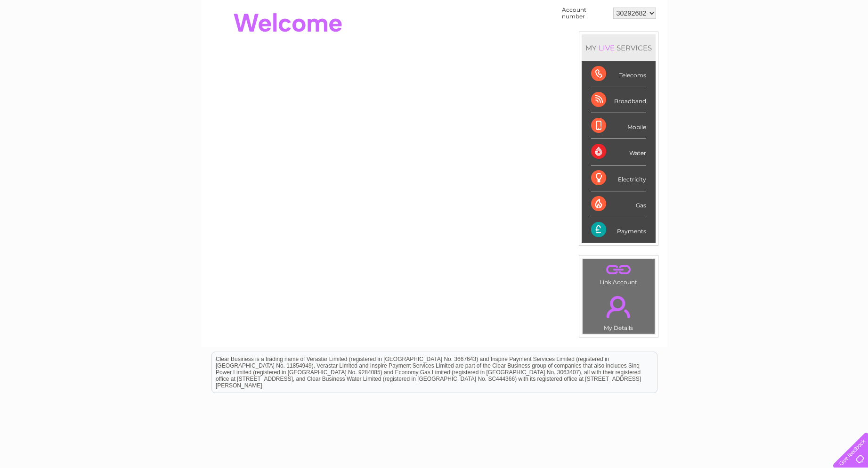 The image size is (868, 468). What do you see at coordinates (618, 204) in the screenshot?
I see `div: Gas` at bounding box center [618, 204].